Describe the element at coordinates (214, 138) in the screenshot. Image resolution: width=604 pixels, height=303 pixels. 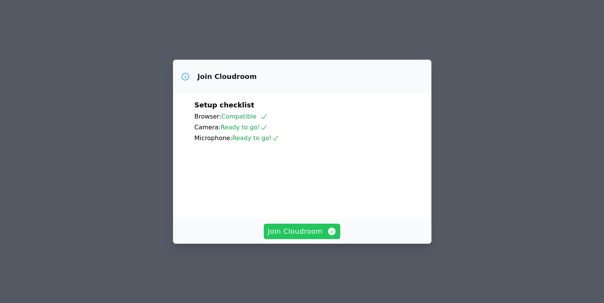
I see `span: Microphone:` at that location.